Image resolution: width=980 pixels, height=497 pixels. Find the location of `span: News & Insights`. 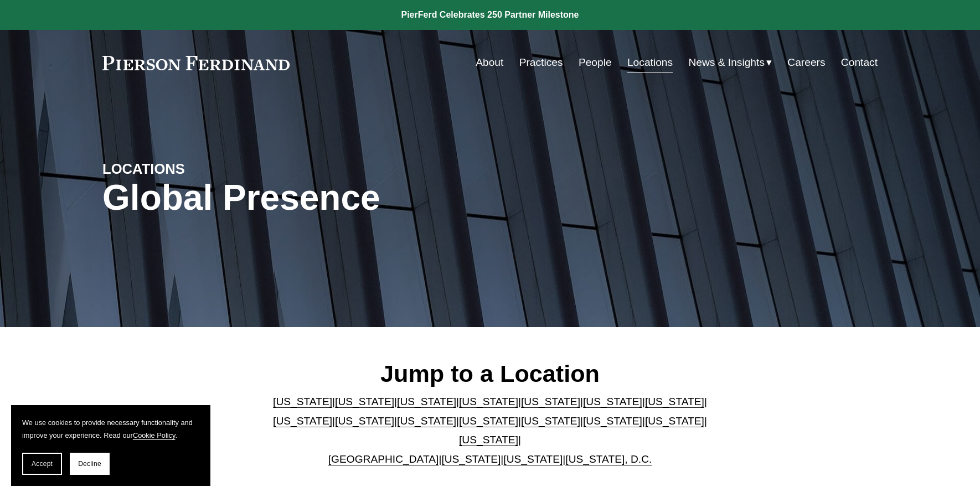

span: News & Insights is located at coordinates (726, 63).